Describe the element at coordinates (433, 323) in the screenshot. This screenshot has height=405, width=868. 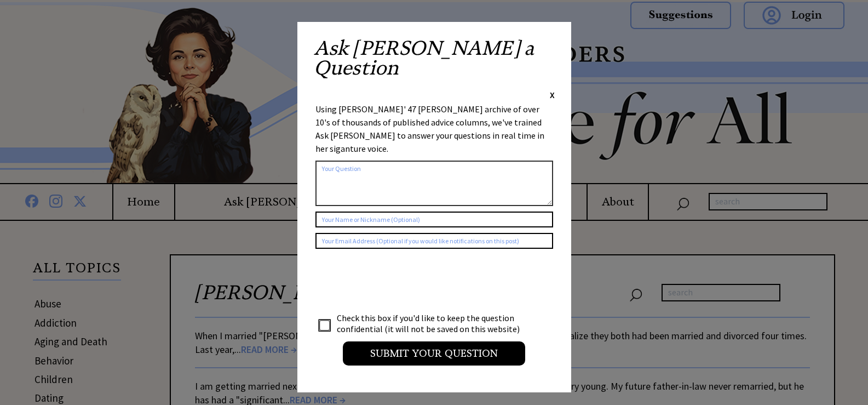
I see `td: Check this box if you'd like to keep the question confidential (it will not be saved on this webs...` at that location.